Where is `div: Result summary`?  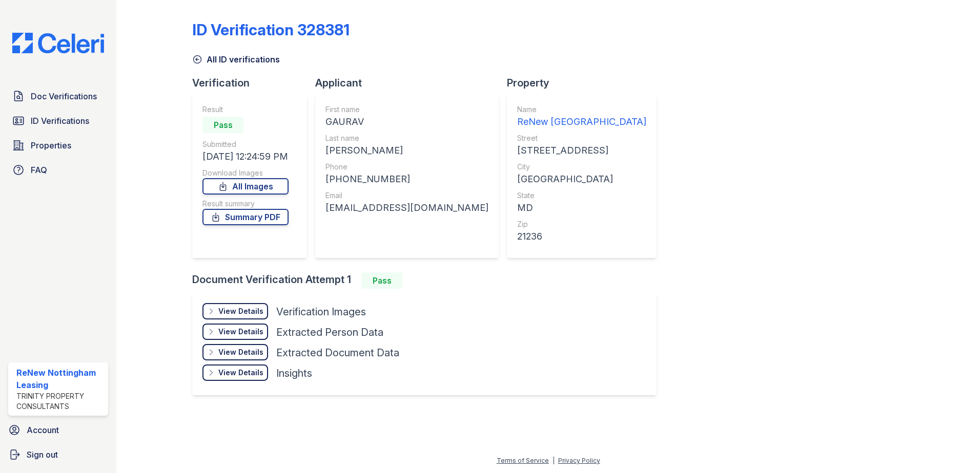 div: Result summary is located at coordinates (245, 203).